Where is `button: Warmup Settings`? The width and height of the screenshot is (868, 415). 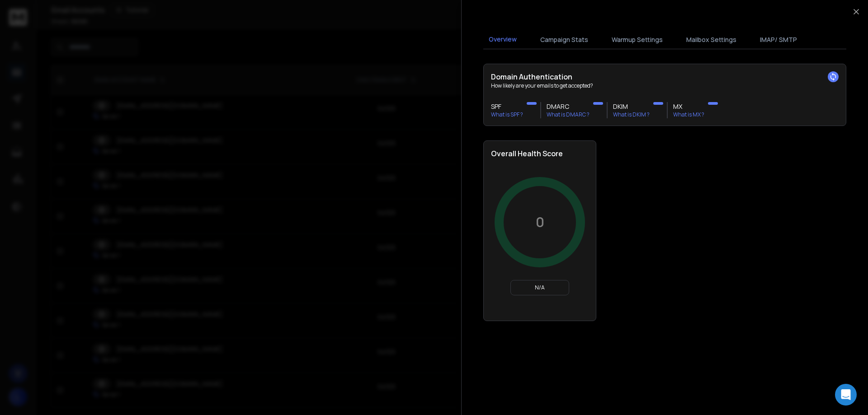 button: Warmup Settings is located at coordinates (638, 40).